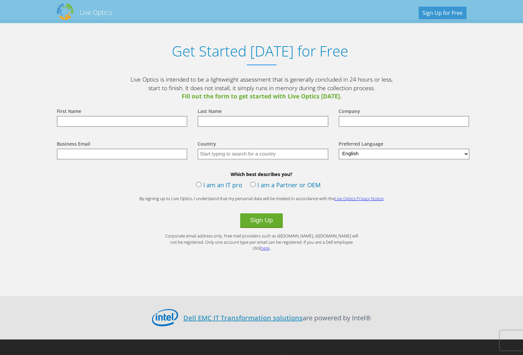 The image size is (523, 355). Describe the element at coordinates (207, 145) in the screenshot. I see `label: Country` at that location.